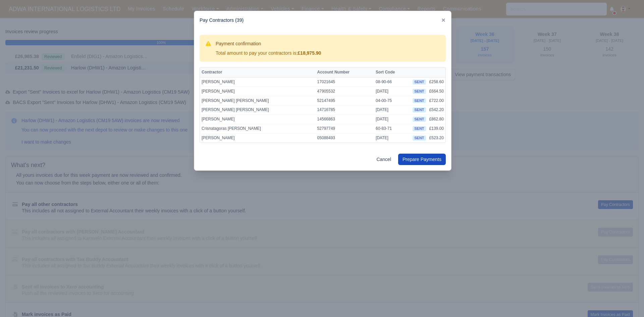 The image size is (644, 317). Describe the element at coordinates (345, 73) in the screenshot. I see `th: Account Number` at that location.